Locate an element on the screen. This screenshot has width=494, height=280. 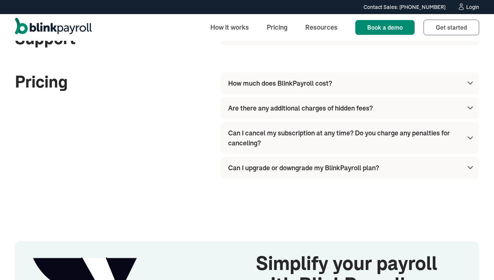
span: Book a demo is located at coordinates (385, 27).